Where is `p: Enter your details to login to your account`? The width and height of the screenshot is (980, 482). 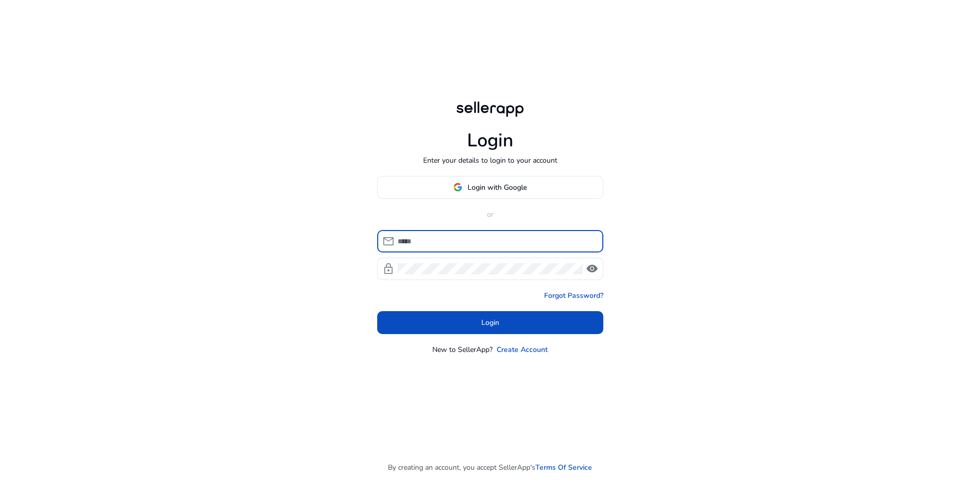 p: Enter your details to login to your account is located at coordinates (490, 160).